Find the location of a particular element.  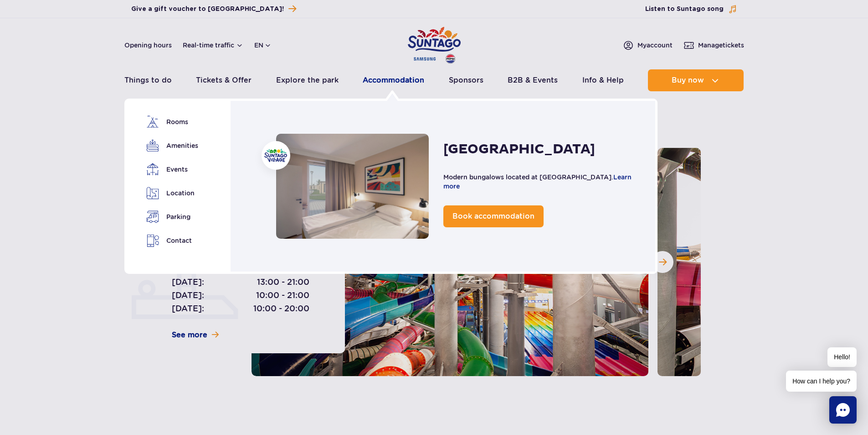

a: B2B & Events is located at coordinates (533, 80).